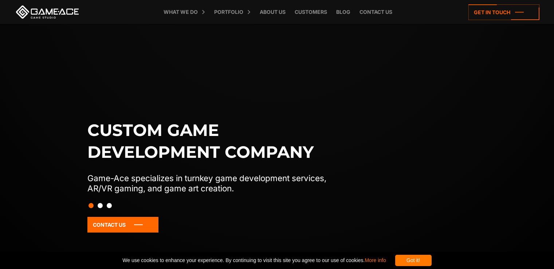 This screenshot has height=269, width=554. Describe the element at coordinates (91, 205) in the screenshot. I see `button: Slide 1` at that location.